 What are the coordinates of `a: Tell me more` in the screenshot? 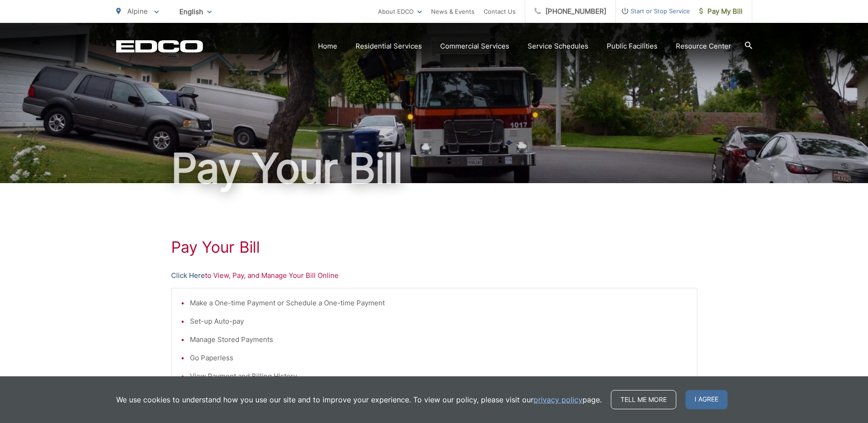 It's located at (644, 400).